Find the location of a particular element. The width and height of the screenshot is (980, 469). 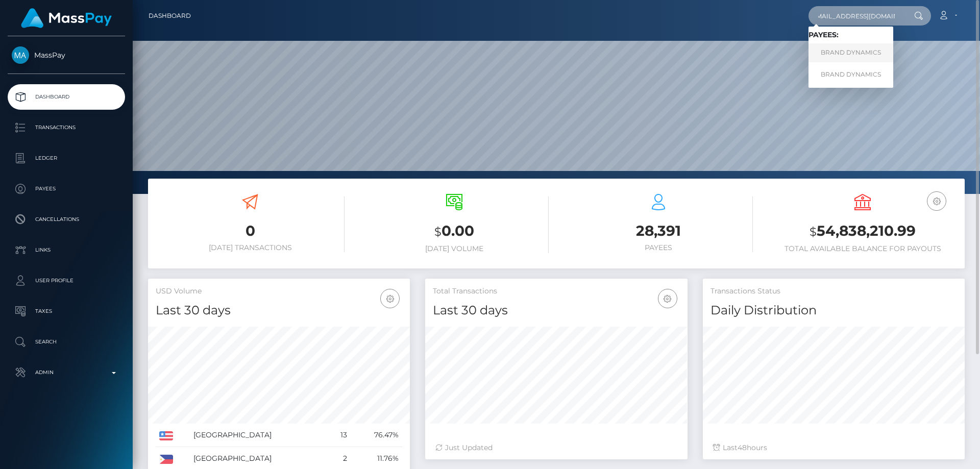

p: Admin is located at coordinates (66, 373).